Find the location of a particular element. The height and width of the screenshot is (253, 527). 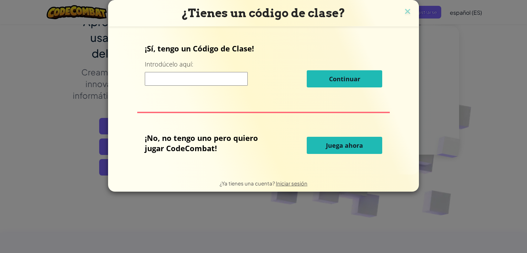

button: Juega ahora is located at coordinates (345, 146).